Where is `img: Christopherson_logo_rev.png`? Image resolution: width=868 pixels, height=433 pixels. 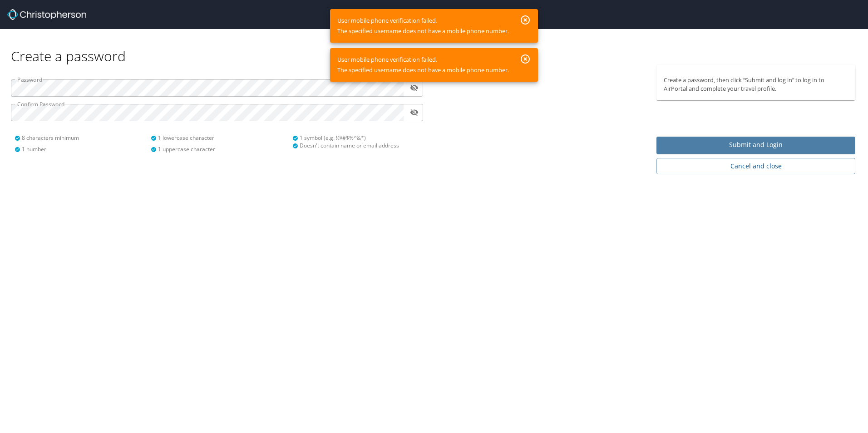 img: Christopherson_logo_rev.png is located at coordinates (47, 15).